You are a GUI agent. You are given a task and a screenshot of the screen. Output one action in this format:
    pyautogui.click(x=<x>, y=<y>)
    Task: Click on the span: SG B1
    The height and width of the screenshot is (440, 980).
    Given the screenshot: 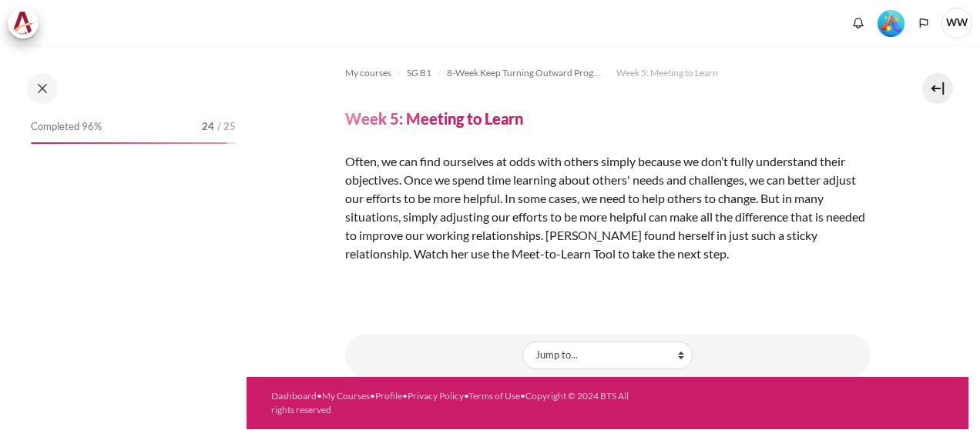 What is the action you would take?
    pyautogui.click(x=419, y=73)
    